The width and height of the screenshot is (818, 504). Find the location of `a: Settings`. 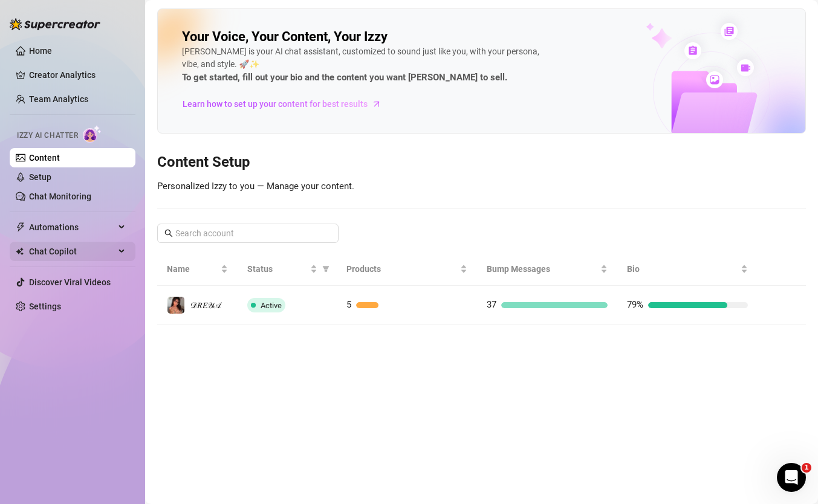

a: Settings is located at coordinates (45, 306).